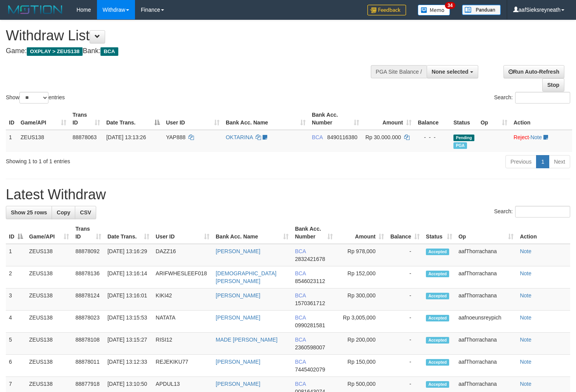 Image resolution: width=576 pixels, height=392 pixels. I want to click on span: Marked by aafmaleo, so click(460, 145).